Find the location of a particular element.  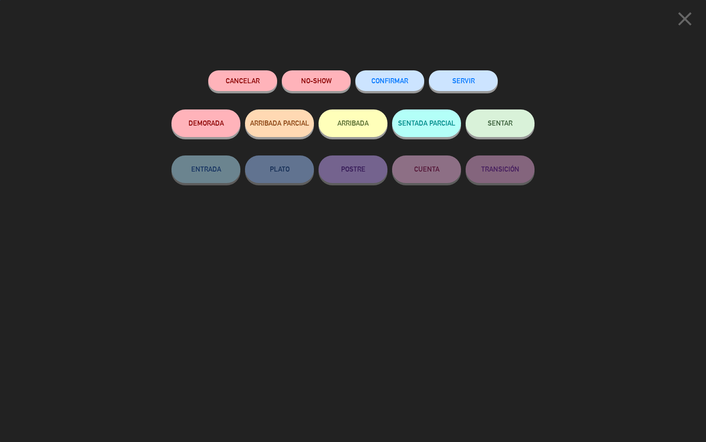

button: SERVIR is located at coordinates (463, 80).